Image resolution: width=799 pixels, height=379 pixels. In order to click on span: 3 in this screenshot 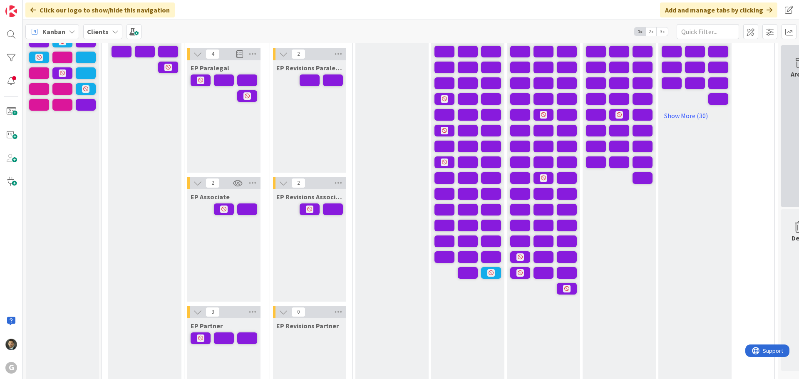, I will do `click(213, 312)`.